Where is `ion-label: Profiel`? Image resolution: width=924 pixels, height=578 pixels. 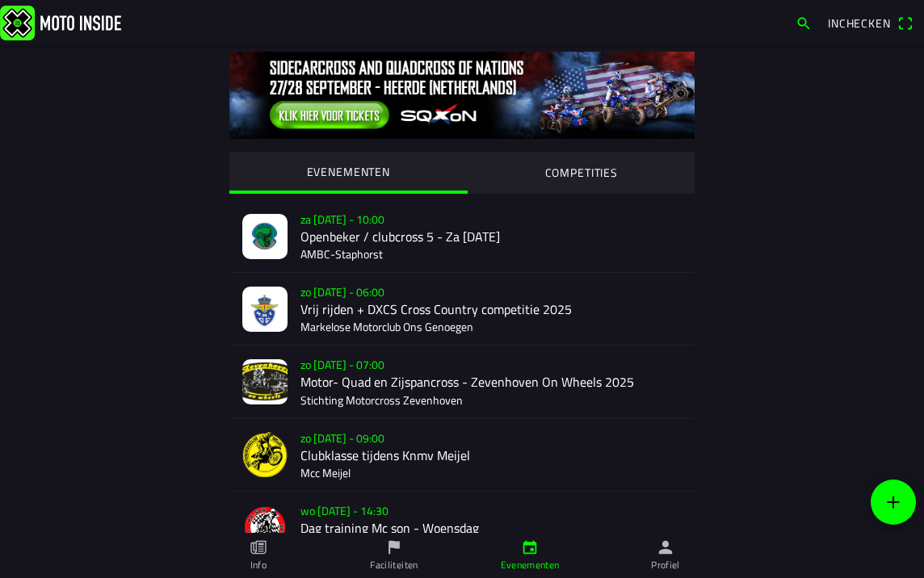 ion-label: Profiel is located at coordinates (666, 566).